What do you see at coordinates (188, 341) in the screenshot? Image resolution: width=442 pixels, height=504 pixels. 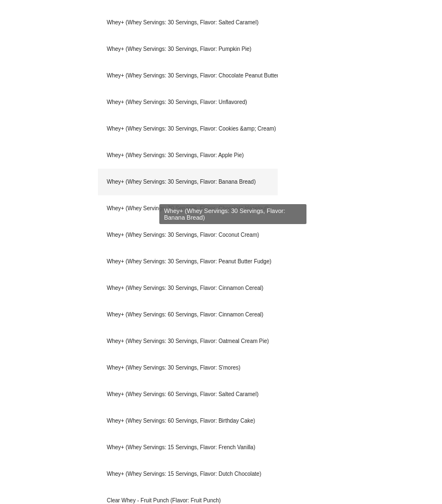 I see `div: Whey+ (Whey Servings: 30 Servings, Flavor: Oatmeal Cream Pie)` at bounding box center [188, 341].